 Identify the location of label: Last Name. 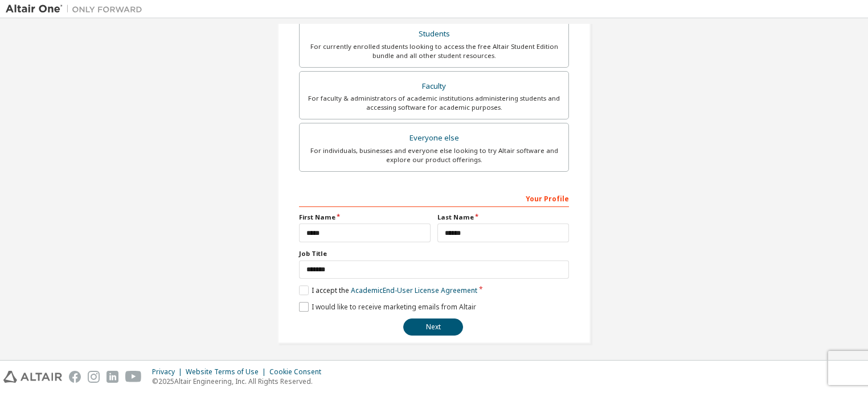
(503, 217).